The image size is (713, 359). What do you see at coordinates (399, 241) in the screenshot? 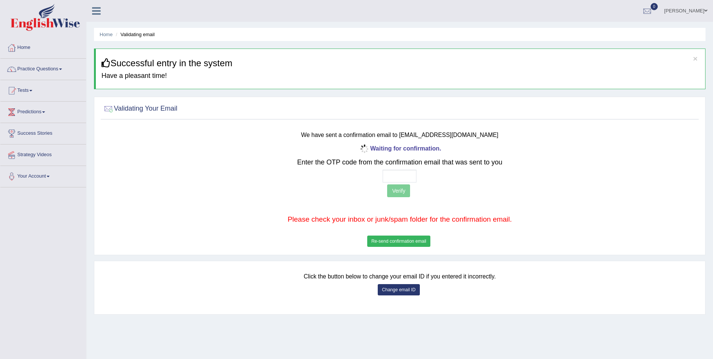
I see `button: Re-send confirmation email` at bounding box center [399, 241].